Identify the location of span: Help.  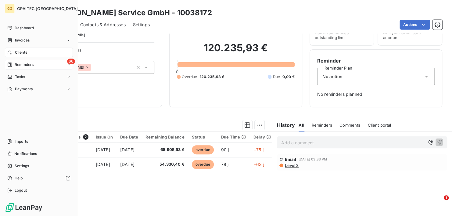
(19, 178).